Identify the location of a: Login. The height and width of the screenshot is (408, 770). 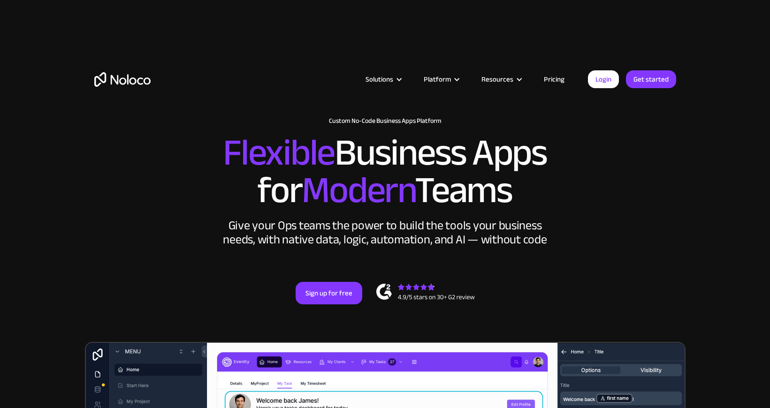
(603, 79).